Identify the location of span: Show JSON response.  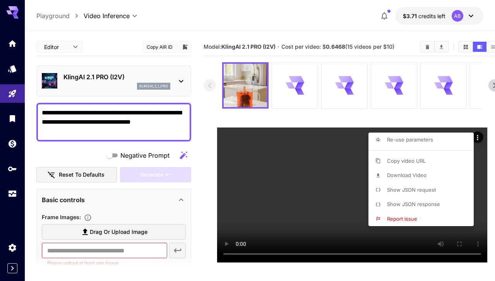
(413, 204).